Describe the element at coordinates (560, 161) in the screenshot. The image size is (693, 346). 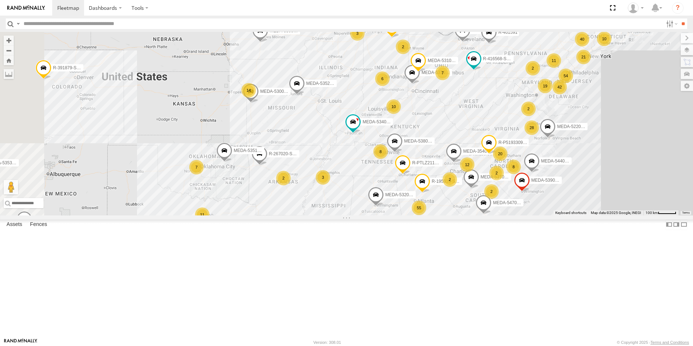
I see `span: MEDA-544001-Roll` at that location.